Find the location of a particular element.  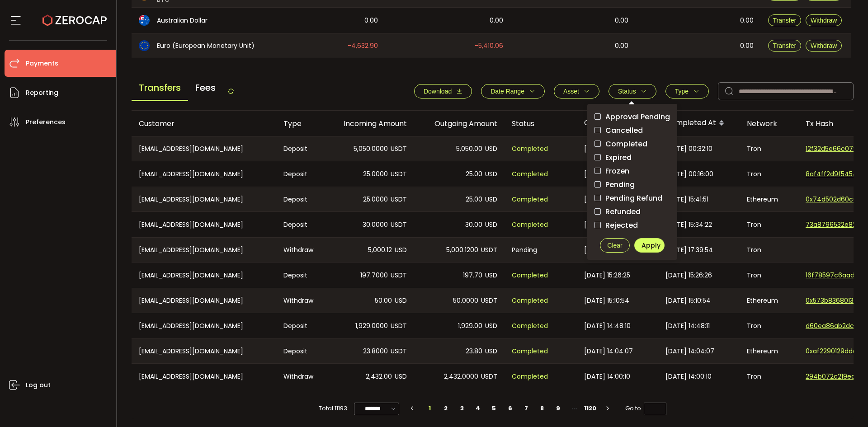

span: Clear is located at coordinates (614, 245).